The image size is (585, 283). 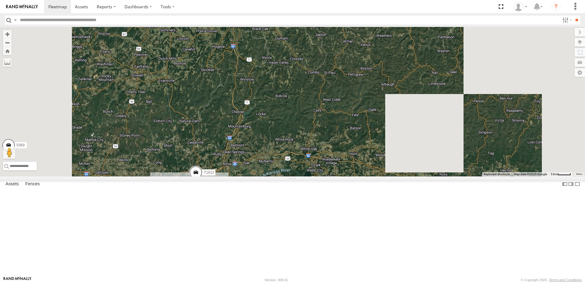 What do you see at coordinates (7, 51) in the screenshot?
I see `button: Zoom Home` at bounding box center [7, 51].